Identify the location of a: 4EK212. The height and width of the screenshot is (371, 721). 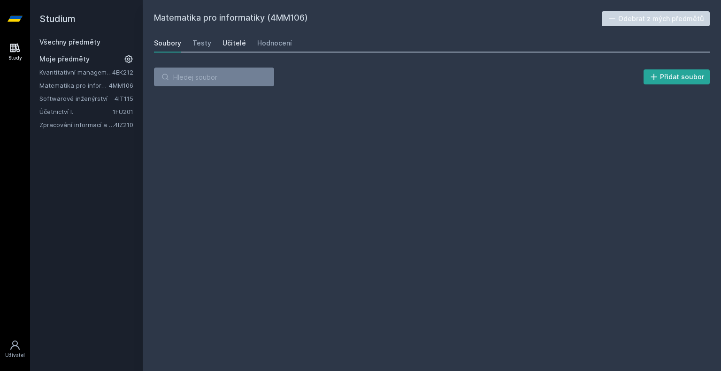
(123, 72).